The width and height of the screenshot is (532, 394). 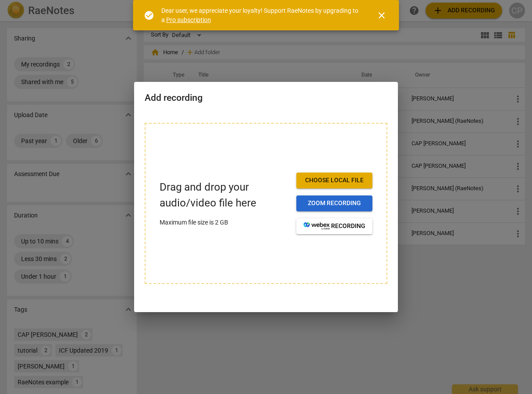 What do you see at coordinates (189, 20) in the screenshot?
I see `a: Pro subscription` at bounding box center [189, 20].